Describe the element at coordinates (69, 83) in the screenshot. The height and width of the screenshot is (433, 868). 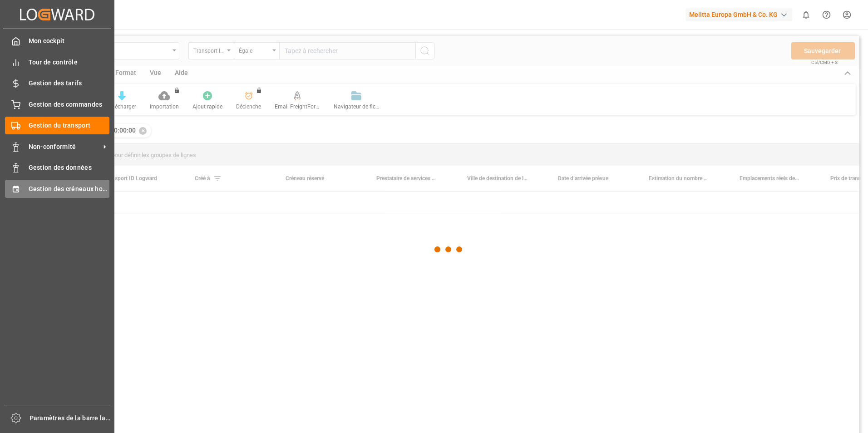
I see `span: Gestion des tarifs` at that location.